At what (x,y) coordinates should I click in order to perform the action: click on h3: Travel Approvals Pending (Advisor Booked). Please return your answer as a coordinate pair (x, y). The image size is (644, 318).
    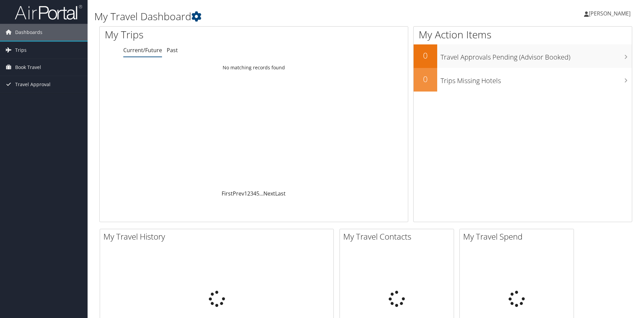
    Looking at the image, I should click on (536, 56).